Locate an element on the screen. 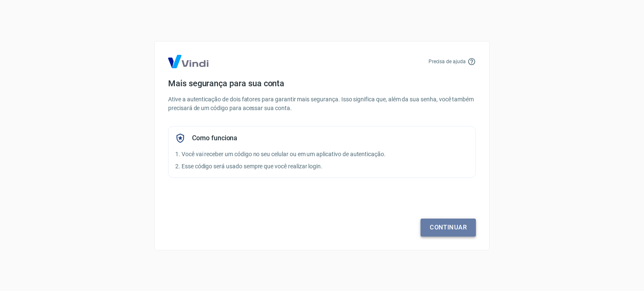  p: Ative a autenticação de dois fatores para garantir mais segurança. Isso significa que, além da su... is located at coordinates (322, 104).